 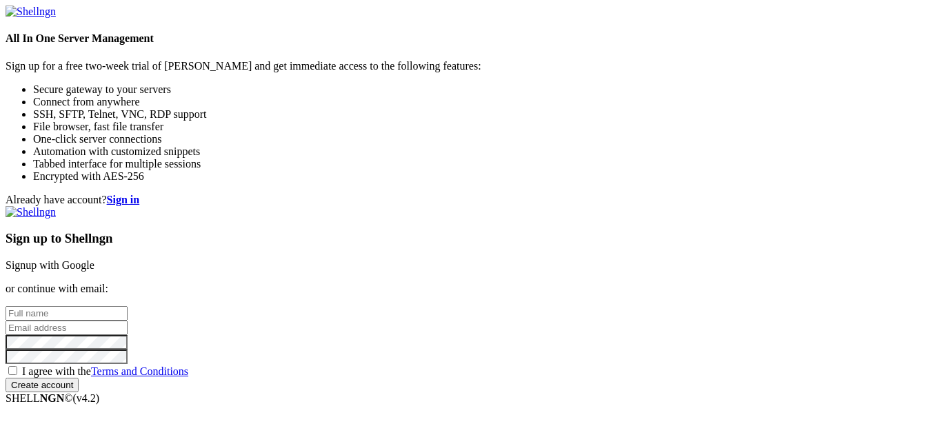 What do you see at coordinates (86, 398) in the screenshot?
I see `span: 4.2.0` at bounding box center [86, 398].